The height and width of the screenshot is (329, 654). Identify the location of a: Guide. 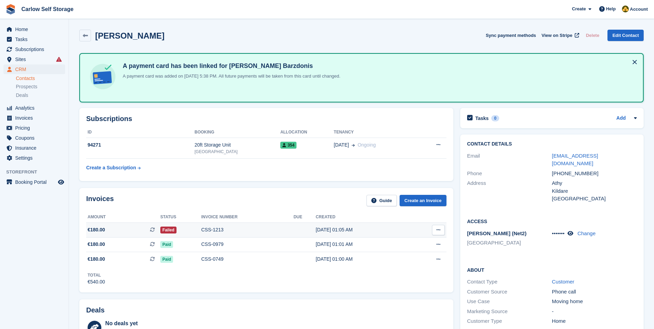
(382, 200).